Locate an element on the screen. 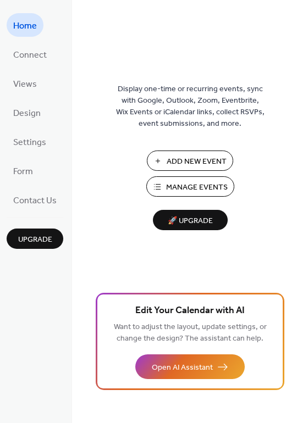  a: Connect is located at coordinates (30, 54).